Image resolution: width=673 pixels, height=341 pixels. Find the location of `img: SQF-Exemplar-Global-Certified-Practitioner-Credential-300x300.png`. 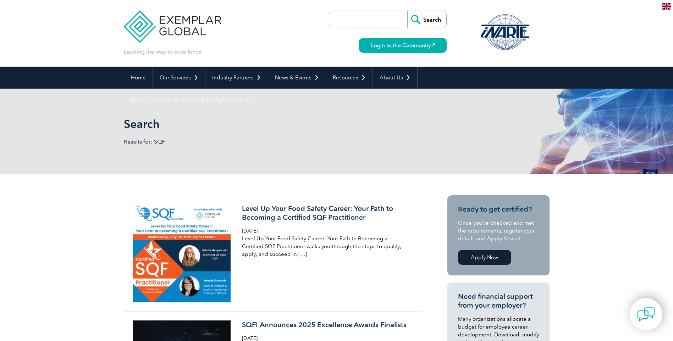

img: SQF-Exemplar-Global-Certified-Practitioner-Credential-300x300.png is located at coordinates (182, 253).